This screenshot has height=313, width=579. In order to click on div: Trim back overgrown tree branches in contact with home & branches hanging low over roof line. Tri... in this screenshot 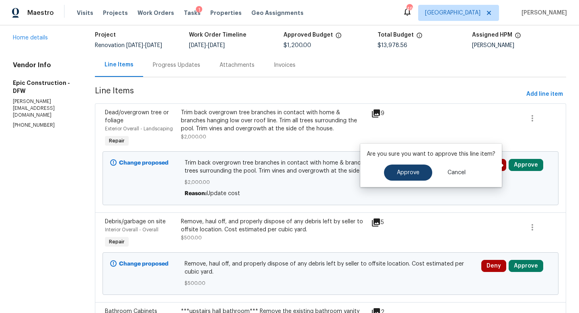, I will do `click(273, 121)`.